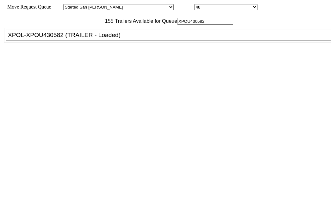  I want to click on span: Location, so click(184, 7).